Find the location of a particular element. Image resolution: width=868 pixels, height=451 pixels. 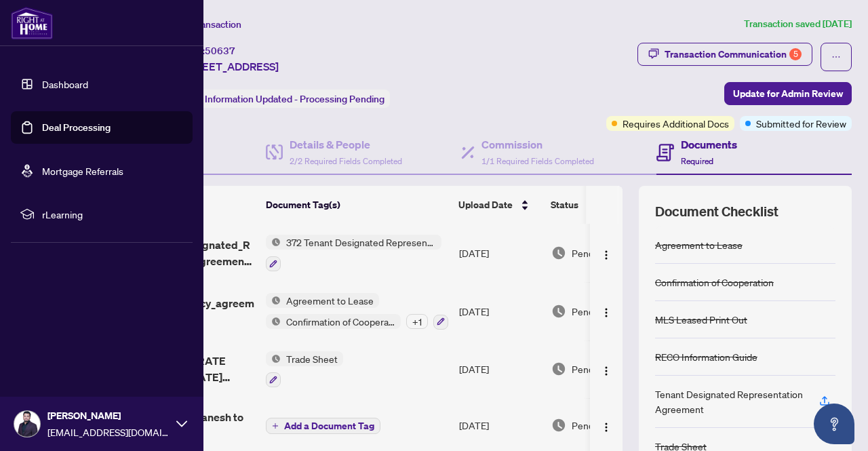

span: Agreement to Lease is located at coordinates (329, 300).